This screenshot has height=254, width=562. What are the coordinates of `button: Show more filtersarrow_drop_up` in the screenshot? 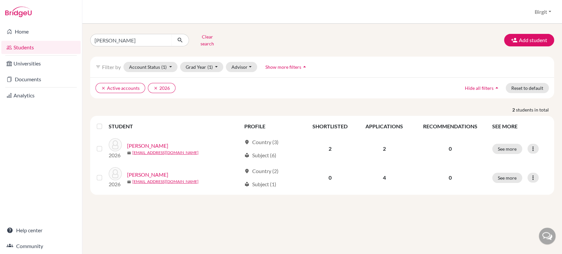 It's located at (287, 67).